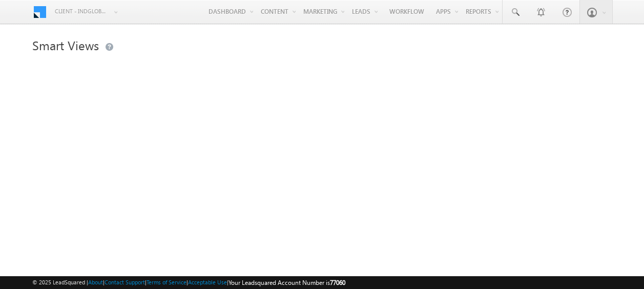 The image size is (644, 289). Describe the element at coordinates (167, 282) in the screenshot. I see `a: Terms of Service` at that location.